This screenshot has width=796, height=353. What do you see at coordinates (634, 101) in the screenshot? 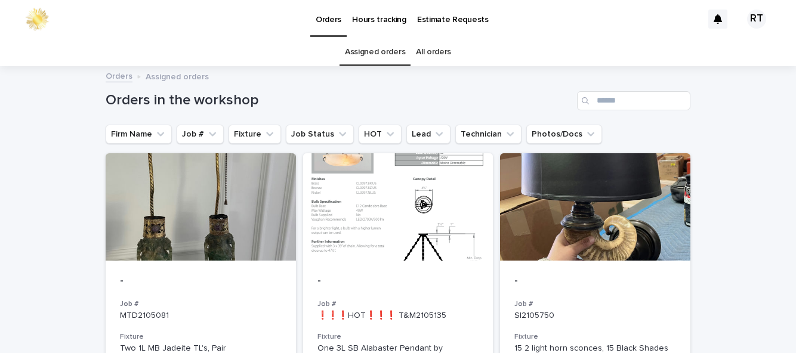
I see `div: Search` at bounding box center [634, 101].